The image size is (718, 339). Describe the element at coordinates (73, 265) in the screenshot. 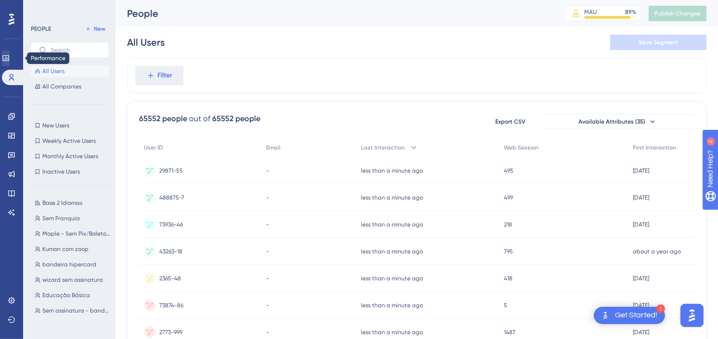

I see `button: bandeira hipercard` at that location.